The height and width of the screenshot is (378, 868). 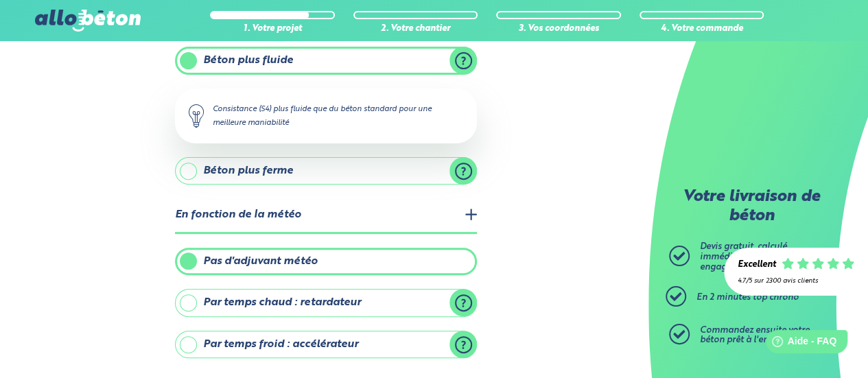 I want to click on label: Béton plus ferme, so click(x=326, y=170).